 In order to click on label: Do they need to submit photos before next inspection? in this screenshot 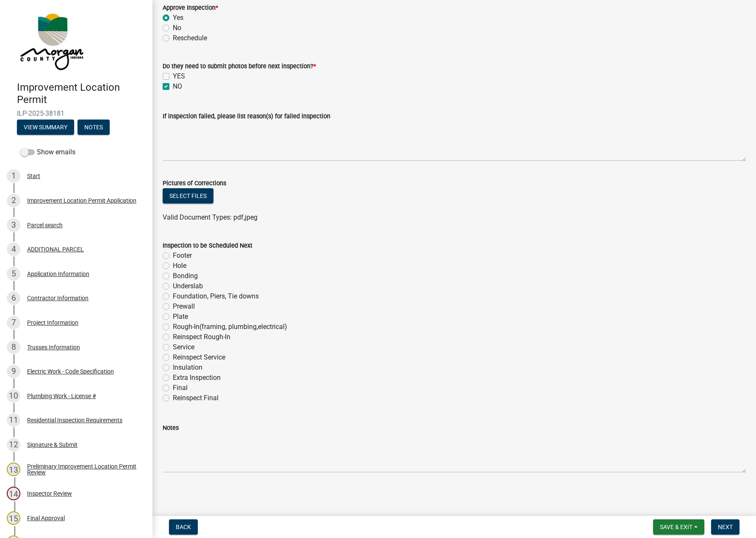, I will do `click(240, 66)`.